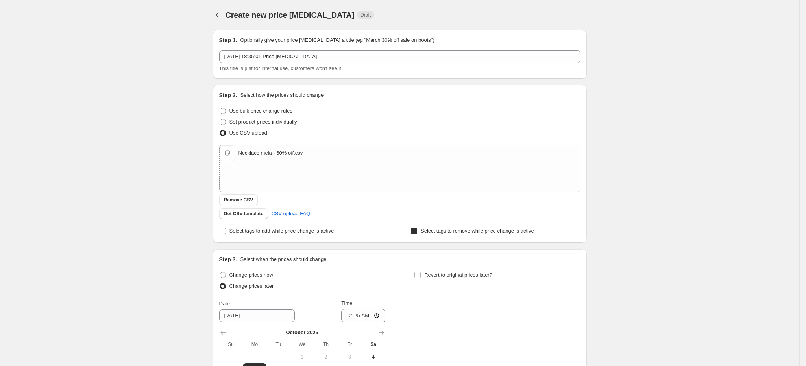  Describe the element at coordinates (255, 344) in the screenshot. I see `span: Mo` at that location.